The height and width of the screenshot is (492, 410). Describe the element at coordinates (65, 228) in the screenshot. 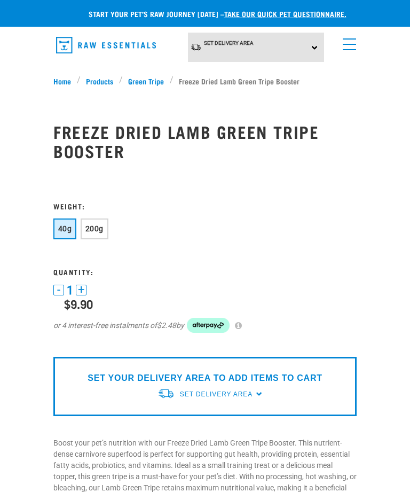

I see `span: 40g` at that location.